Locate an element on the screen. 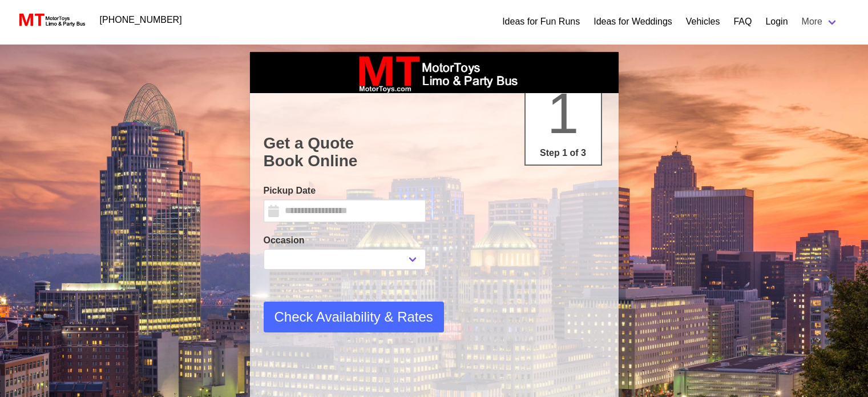 This screenshot has height=397, width=868. a: More is located at coordinates (820, 22).